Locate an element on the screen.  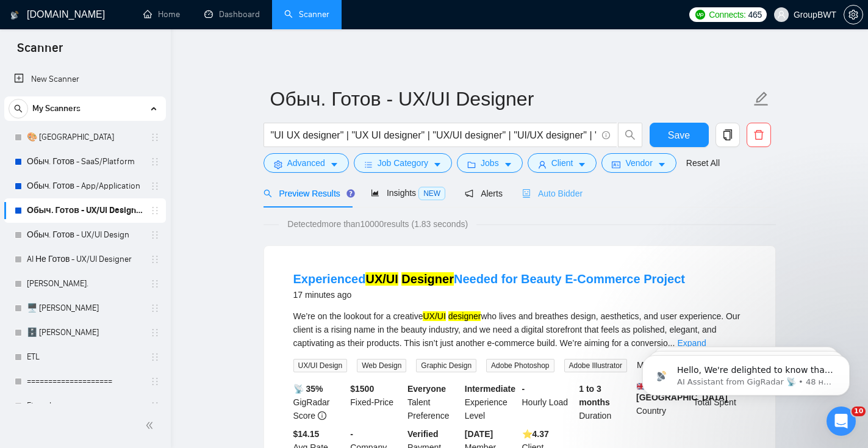
a: setting is located at coordinates (853, 15).